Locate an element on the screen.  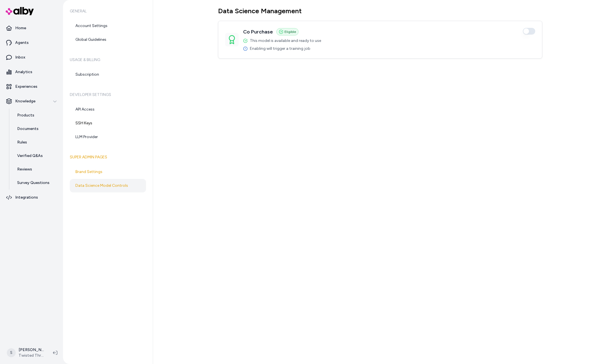
h6: Super Admin Pages is located at coordinates (108, 157).